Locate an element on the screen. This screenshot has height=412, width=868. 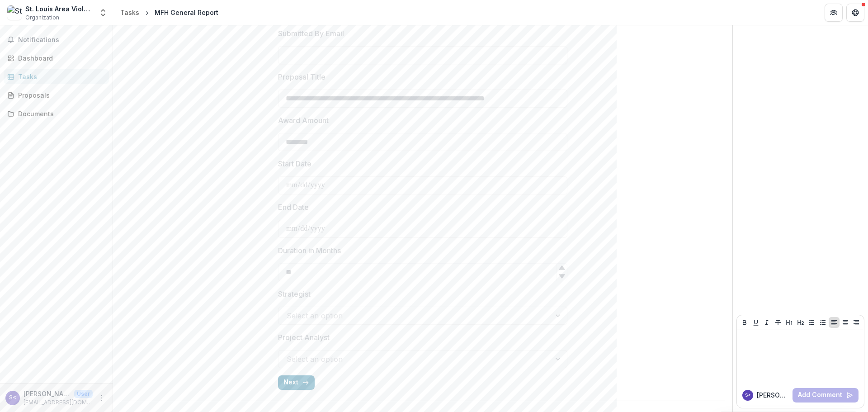
p: Strategist is located at coordinates (294, 294).